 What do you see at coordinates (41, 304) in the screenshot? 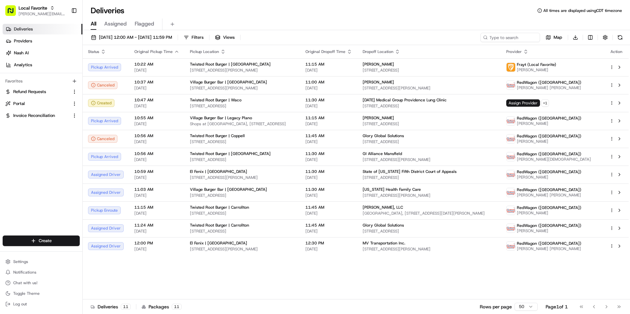
I see `button: Log out` at bounding box center [41, 304].